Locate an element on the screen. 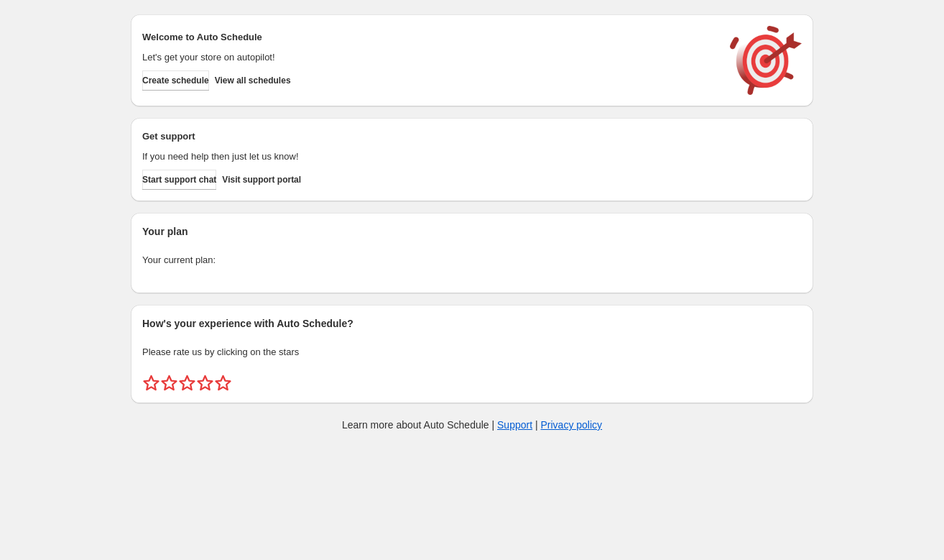 The width and height of the screenshot is (944, 560). p: Your current plan: is located at coordinates (472, 260).